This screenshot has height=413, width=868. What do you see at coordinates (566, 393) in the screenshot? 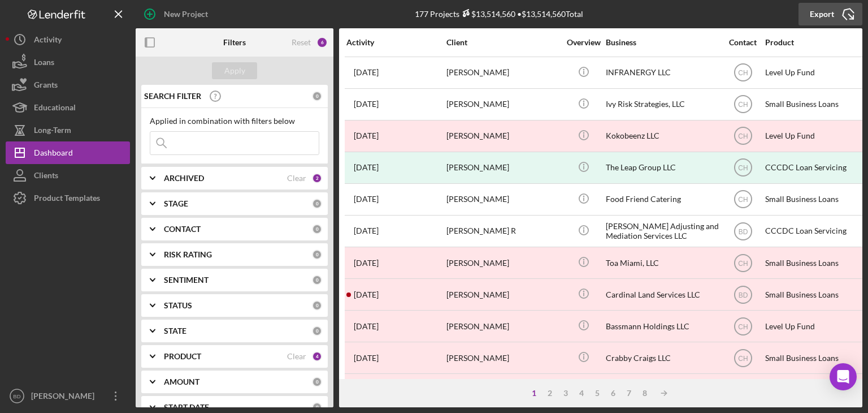
I see `div: 3` at bounding box center [566, 393].